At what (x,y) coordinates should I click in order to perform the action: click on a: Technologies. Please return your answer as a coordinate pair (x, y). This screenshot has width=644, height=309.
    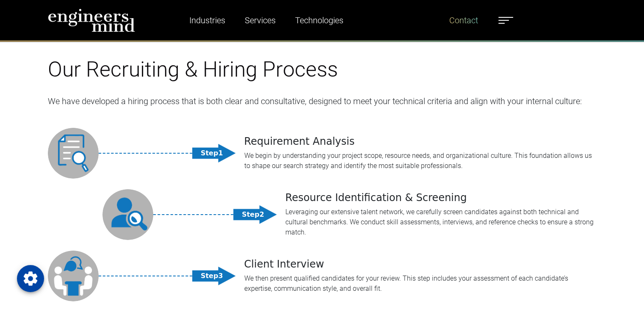
    Looking at the image, I should click on (319, 20).